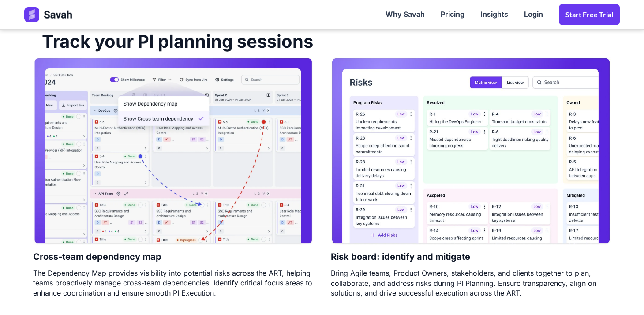 The image size is (644, 315). What do you see at coordinates (622, 294) in the screenshot?
I see `div: 聊天小工具` at bounding box center [622, 294].